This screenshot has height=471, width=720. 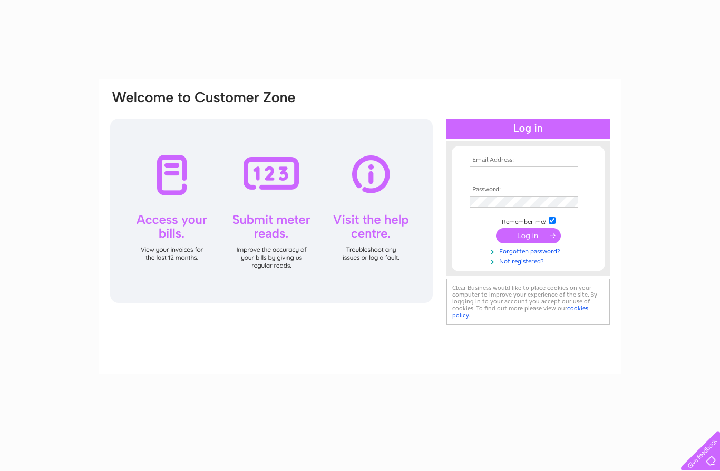 I want to click on td: Remember me?, so click(x=528, y=221).